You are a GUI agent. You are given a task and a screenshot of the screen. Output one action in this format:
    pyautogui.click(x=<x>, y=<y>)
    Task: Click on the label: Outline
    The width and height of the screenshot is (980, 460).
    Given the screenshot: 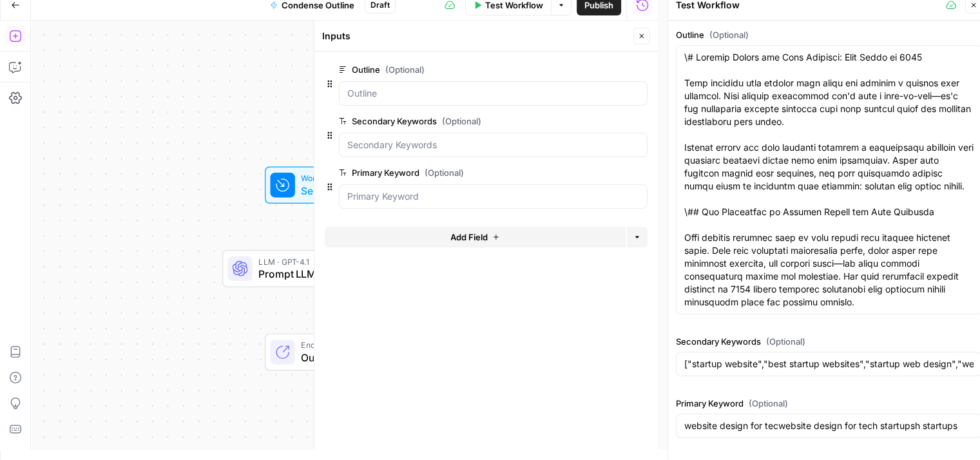 What is the action you would take?
    pyautogui.click(x=457, y=70)
    